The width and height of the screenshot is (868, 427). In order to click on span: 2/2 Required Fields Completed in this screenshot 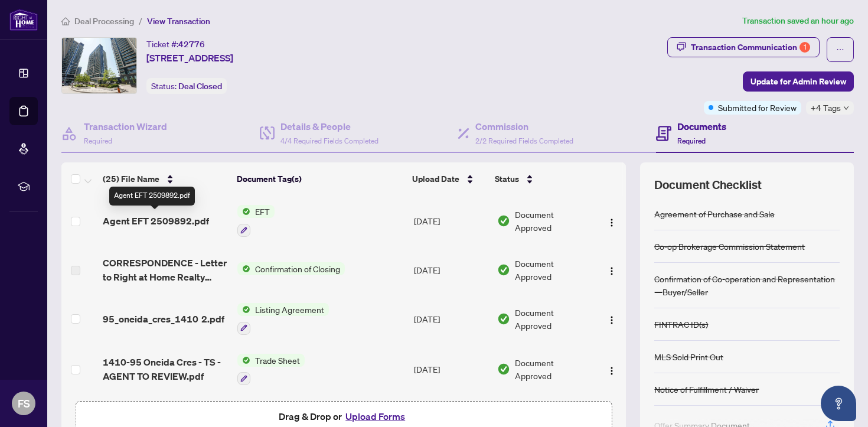, I will do `click(524, 140)`.